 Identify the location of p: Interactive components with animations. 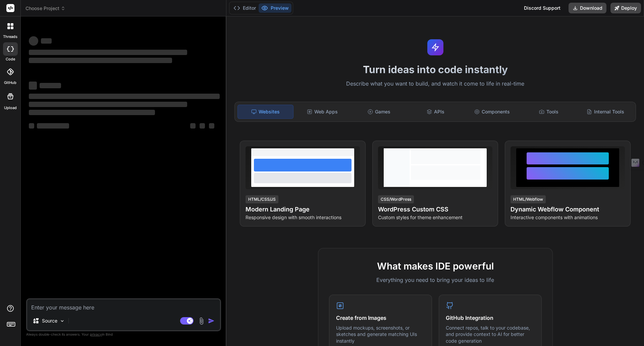
(568, 218).